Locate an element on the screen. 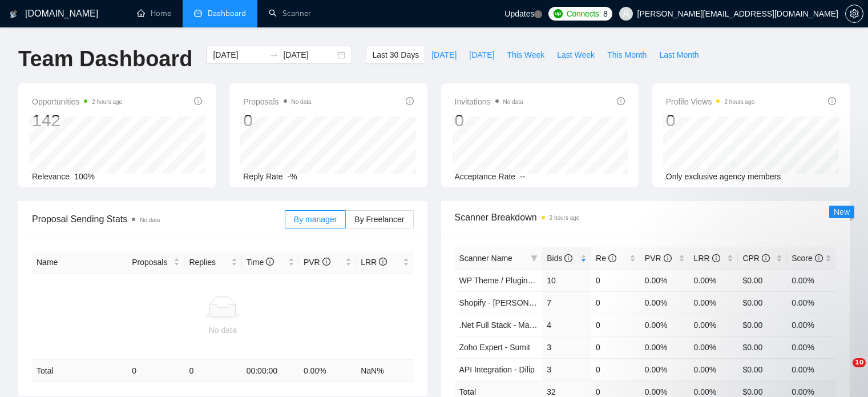 Image resolution: width=868 pixels, height=397 pixels. span: This Month is located at coordinates (627, 55).